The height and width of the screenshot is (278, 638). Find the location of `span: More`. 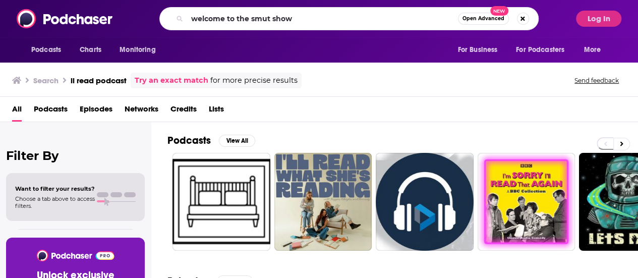

span: More is located at coordinates (593, 50).